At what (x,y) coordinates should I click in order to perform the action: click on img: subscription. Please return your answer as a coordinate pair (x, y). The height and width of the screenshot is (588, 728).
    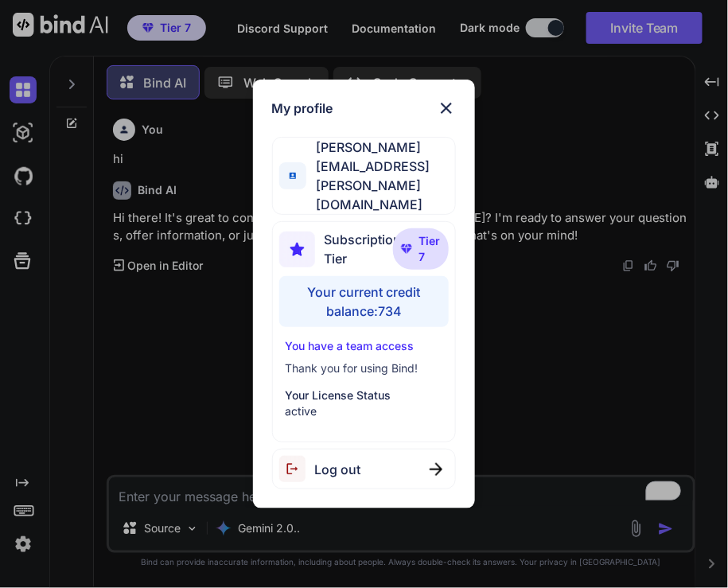
    Looking at the image, I should click on (297, 249).